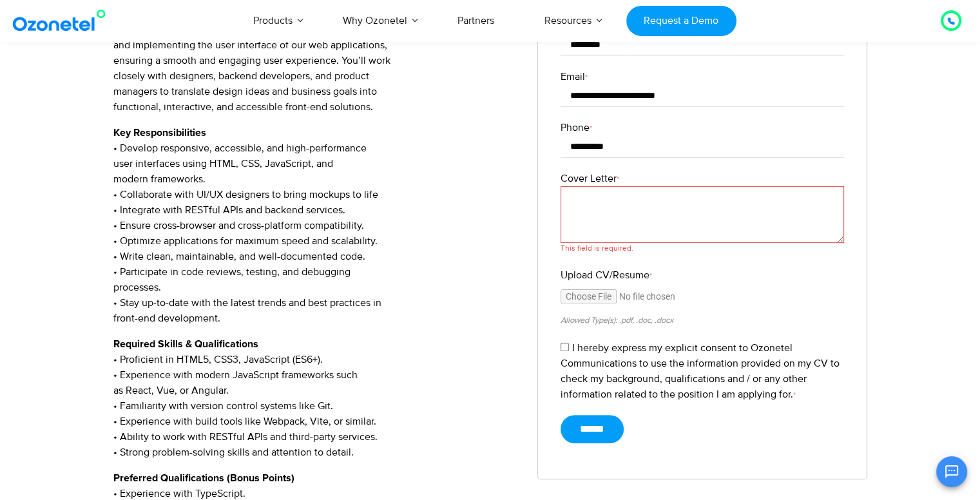 Image resolution: width=980 pixels, height=500 pixels. What do you see at coordinates (315, 226) in the screenshot?
I see `p: • Develop responsive, accessible, and high-performance user interfaces using HTML, CSS, JavaScrip...` at bounding box center [315, 226].